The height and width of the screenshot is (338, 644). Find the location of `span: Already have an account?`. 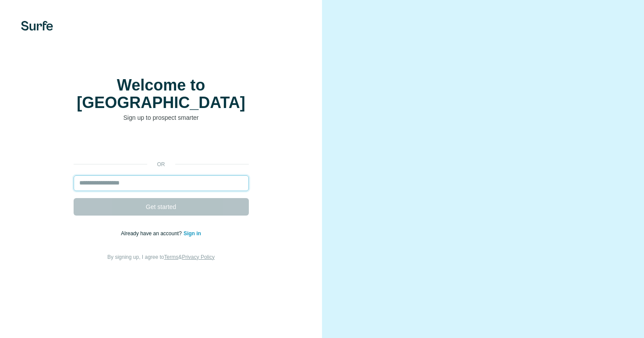

span: Already have an account? is located at coordinates (152, 233).